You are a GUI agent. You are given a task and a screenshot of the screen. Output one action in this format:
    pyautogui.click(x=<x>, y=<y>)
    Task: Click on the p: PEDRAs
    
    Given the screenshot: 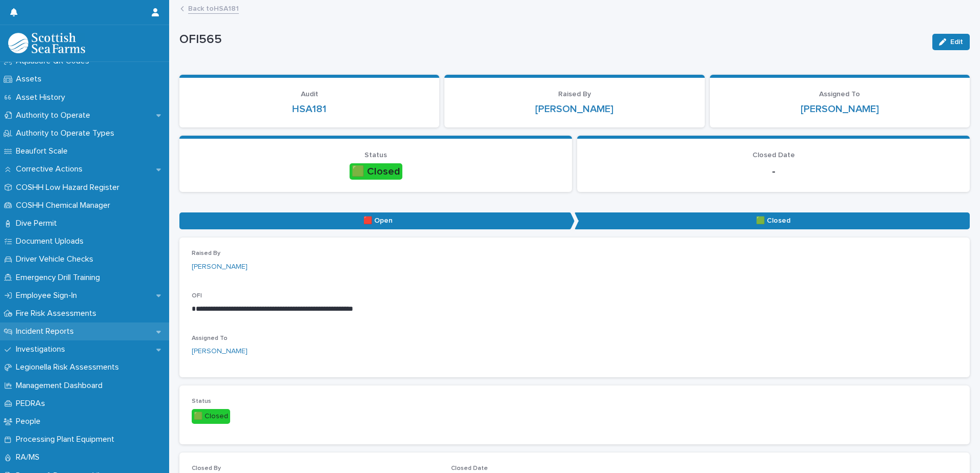 What is the action you would take?
    pyautogui.click(x=33, y=403)
    